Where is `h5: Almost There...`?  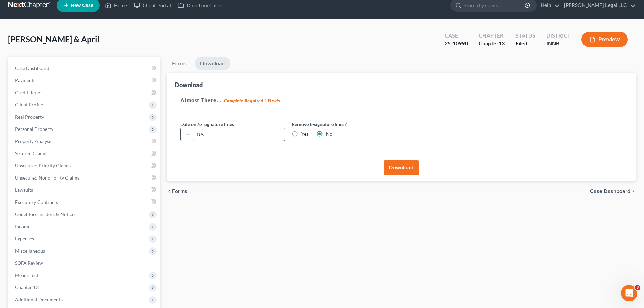 h5: Almost There... is located at coordinates (401, 100).